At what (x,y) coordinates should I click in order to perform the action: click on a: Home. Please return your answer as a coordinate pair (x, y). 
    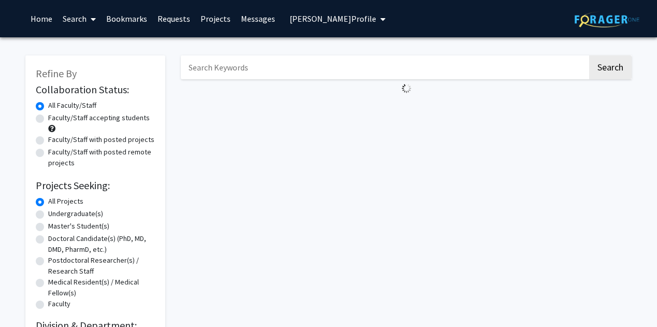
    Looking at the image, I should click on (41, 19).